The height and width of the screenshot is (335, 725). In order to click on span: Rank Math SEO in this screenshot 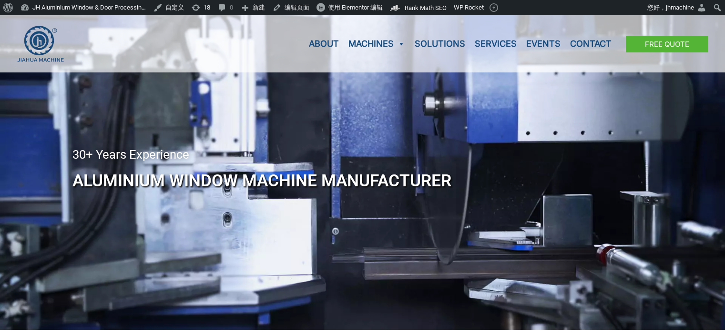, I will do `click(426, 8)`.